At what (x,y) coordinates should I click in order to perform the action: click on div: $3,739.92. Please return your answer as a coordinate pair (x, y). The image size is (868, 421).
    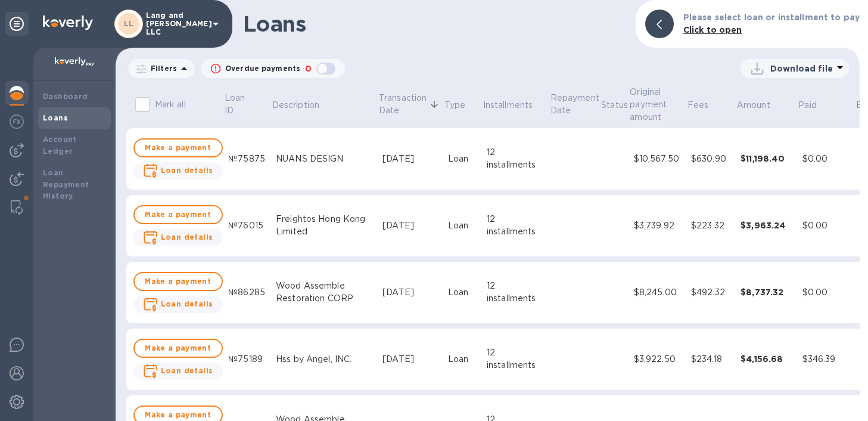
    Looking at the image, I should click on (658, 225).